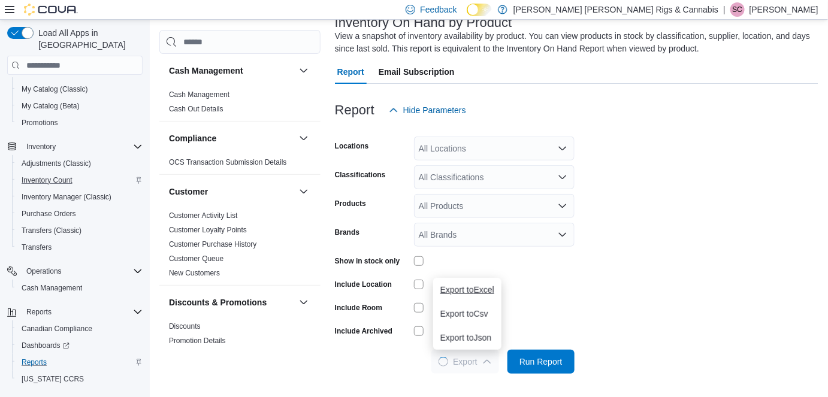 The height and width of the screenshot is (397, 828). What do you see at coordinates (80, 214) in the screenshot?
I see `button: Purchase Orders` at bounding box center [80, 214].